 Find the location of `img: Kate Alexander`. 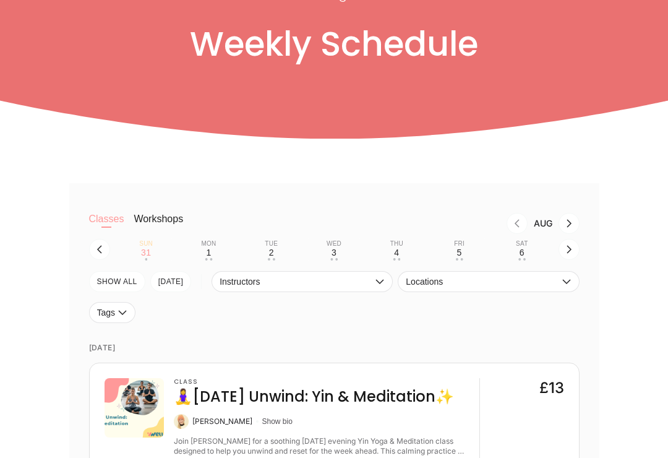

img: Kate Alexander is located at coordinates (181, 421).